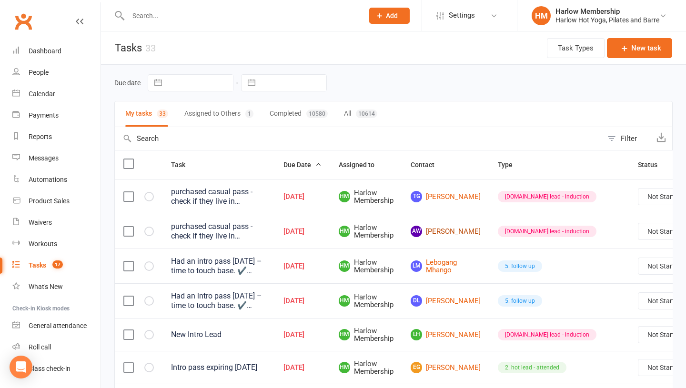  I want to click on div: Harlow Hot Yoga, Pilates and Barre, so click(607, 20).